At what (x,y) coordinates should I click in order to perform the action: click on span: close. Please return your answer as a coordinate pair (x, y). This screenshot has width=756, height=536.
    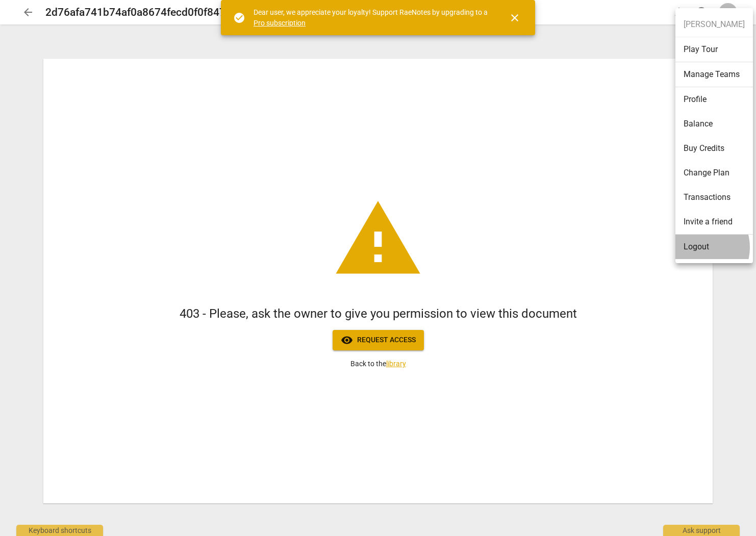
    Looking at the image, I should click on (515, 18).